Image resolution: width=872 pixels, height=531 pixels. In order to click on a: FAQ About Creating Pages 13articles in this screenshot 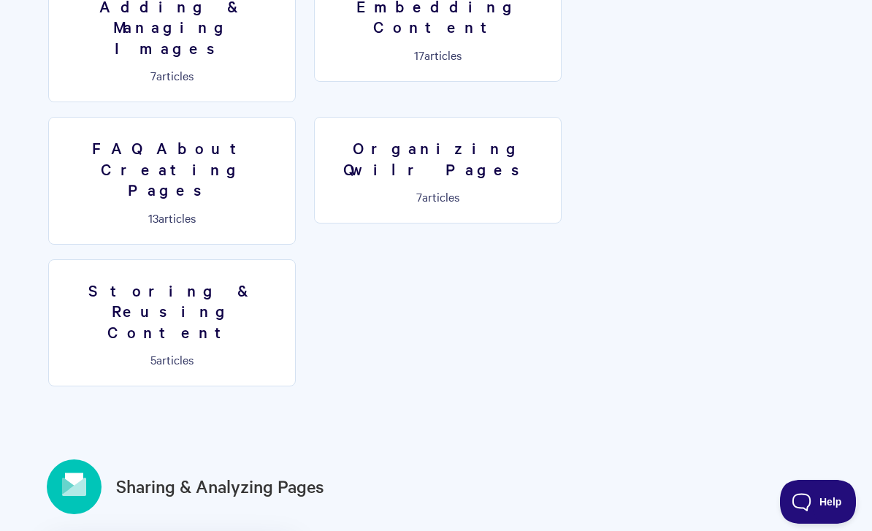, I will do `click(172, 180)`.